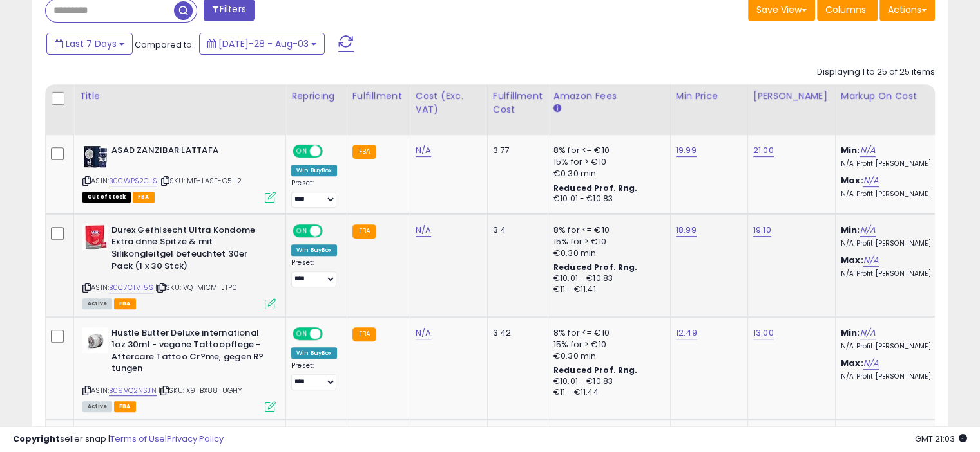 This screenshot has width=980, height=452. I want to click on div: Fulfillment, so click(378, 96).